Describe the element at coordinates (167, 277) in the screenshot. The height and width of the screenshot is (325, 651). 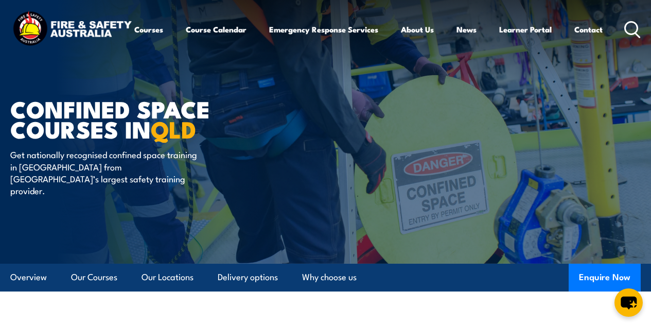
I see `a: Our Locations` at that location.